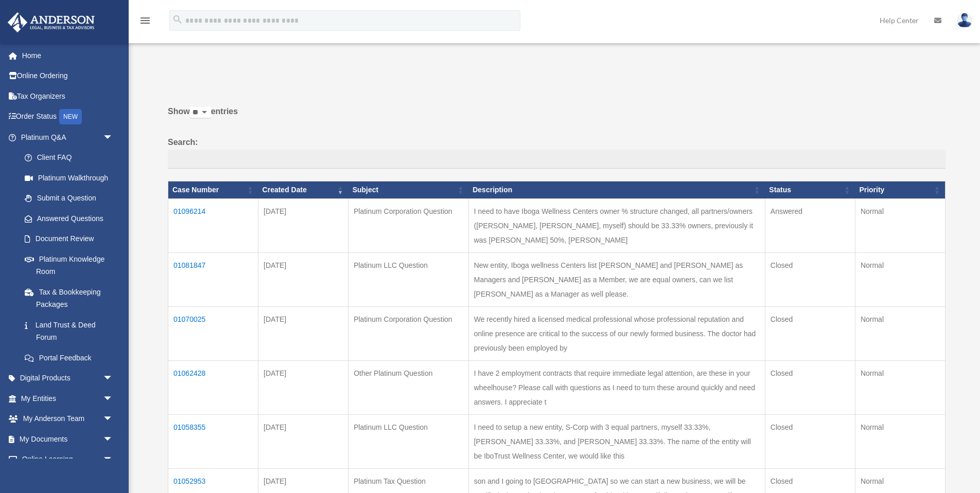 Image resolution: width=980 pixels, height=493 pixels. I want to click on a: My Entitiesarrow_drop_down, so click(68, 399).